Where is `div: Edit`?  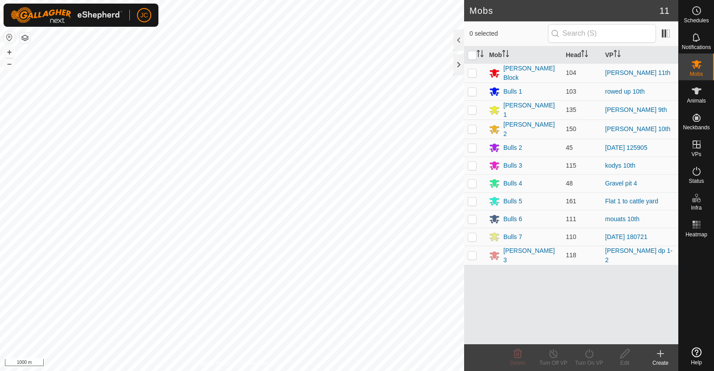
div: Edit is located at coordinates (624, 363).